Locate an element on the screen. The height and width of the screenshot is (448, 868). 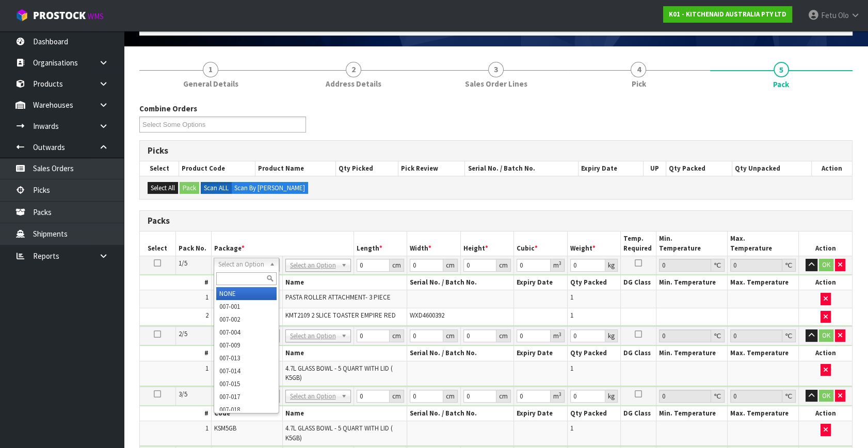
span: 1/5 is located at coordinates (182, 263).